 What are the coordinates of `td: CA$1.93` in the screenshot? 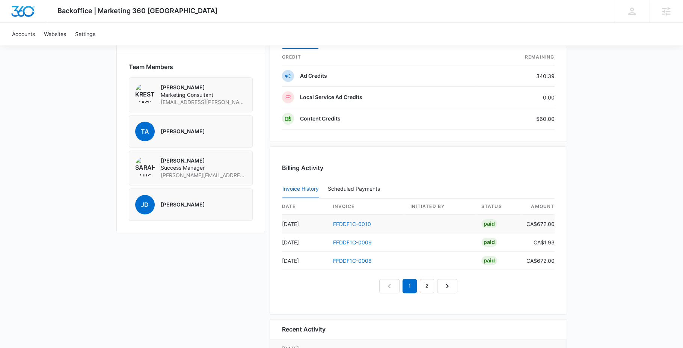 It's located at (537, 242).